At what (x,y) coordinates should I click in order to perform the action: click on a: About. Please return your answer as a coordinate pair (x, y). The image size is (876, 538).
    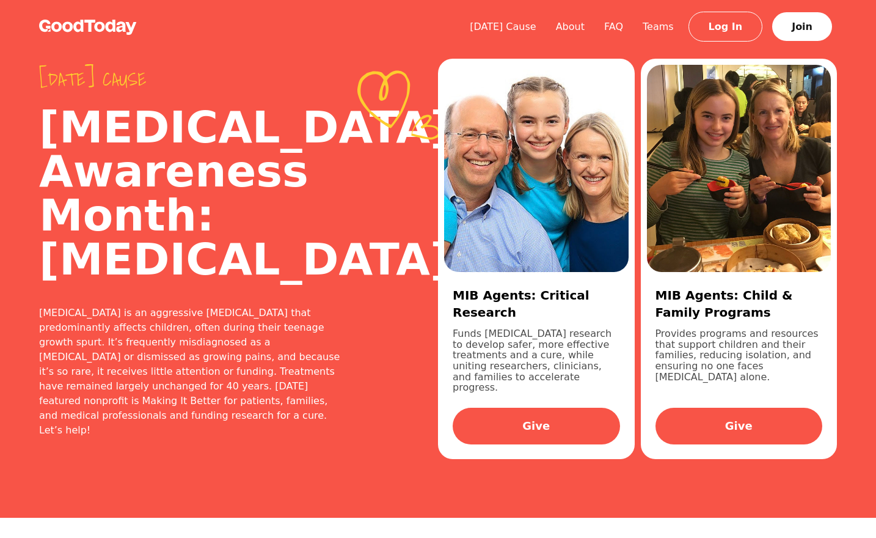
    Looking at the image, I should click on (570, 26).